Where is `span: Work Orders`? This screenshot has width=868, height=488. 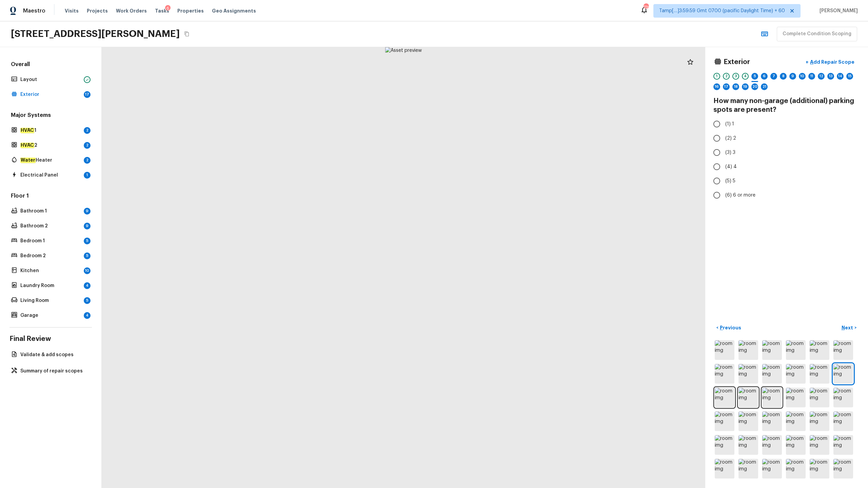
span: Work Orders is located at coordinates (131, 11).